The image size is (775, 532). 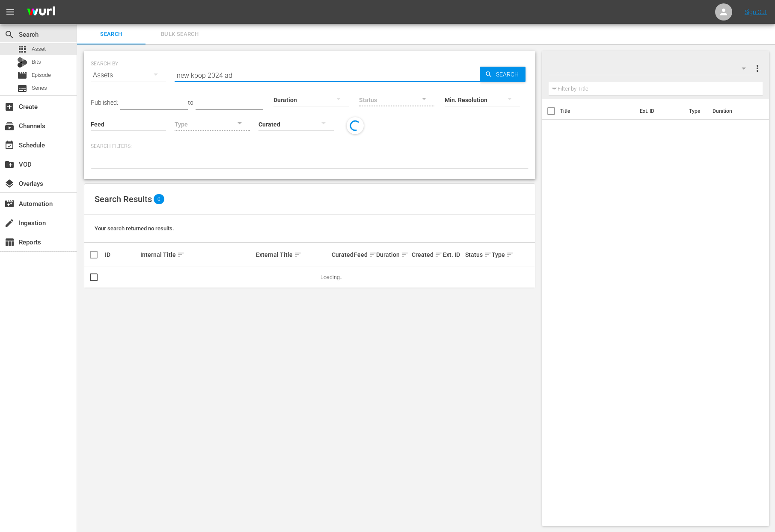 I want to click on p: Search Filters:, so click(x=309, y=146).